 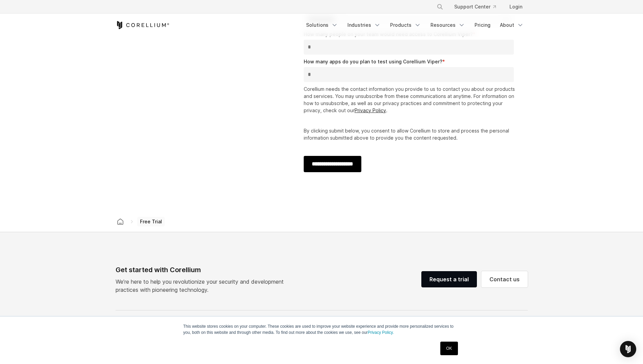 I want to click on p: Corellium needs the contact information you provide to us to contact you about our products and s..., so click(x=410, y=100).